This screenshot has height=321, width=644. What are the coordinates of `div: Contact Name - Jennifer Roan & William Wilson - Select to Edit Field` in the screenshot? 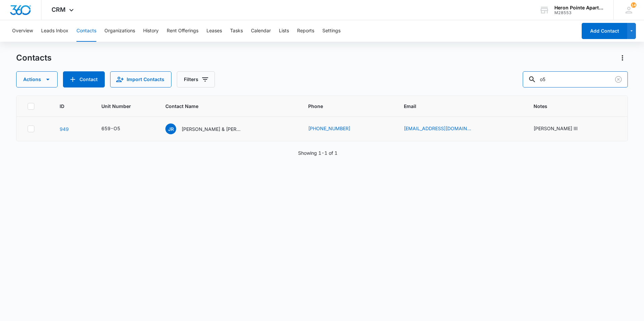 It's located at (210, 129).